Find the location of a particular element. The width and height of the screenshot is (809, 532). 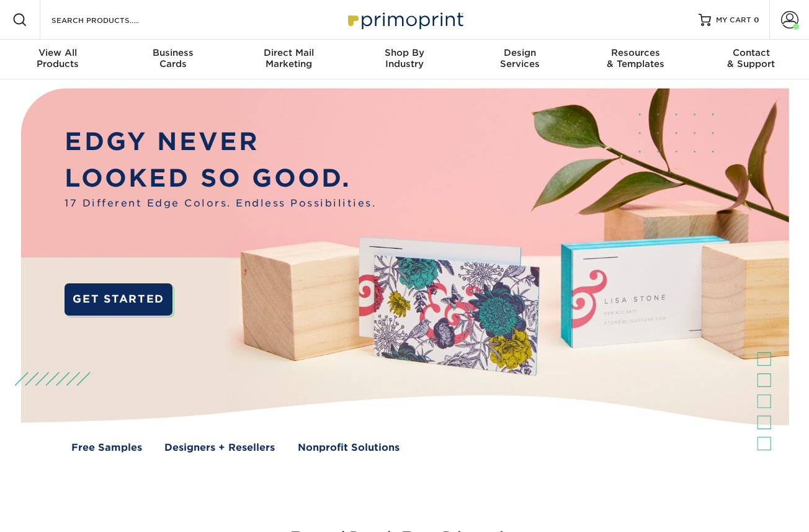

span: 0 is located at coordinates (757, 20).